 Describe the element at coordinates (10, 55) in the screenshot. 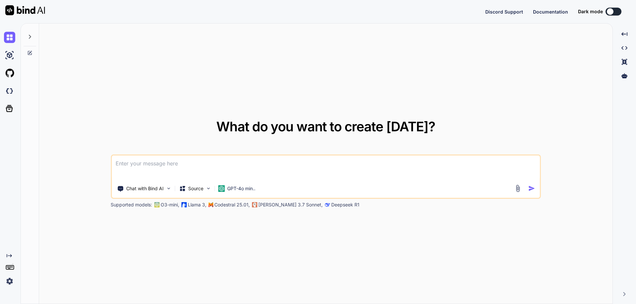

I see `img: ai-studio` at that location.